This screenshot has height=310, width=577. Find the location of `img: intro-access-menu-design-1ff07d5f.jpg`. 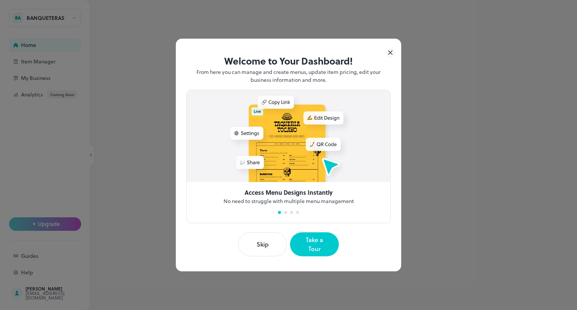

img: intro-access-menu-design-1ff07d5f.jpg is located at coordinates (288, 136).